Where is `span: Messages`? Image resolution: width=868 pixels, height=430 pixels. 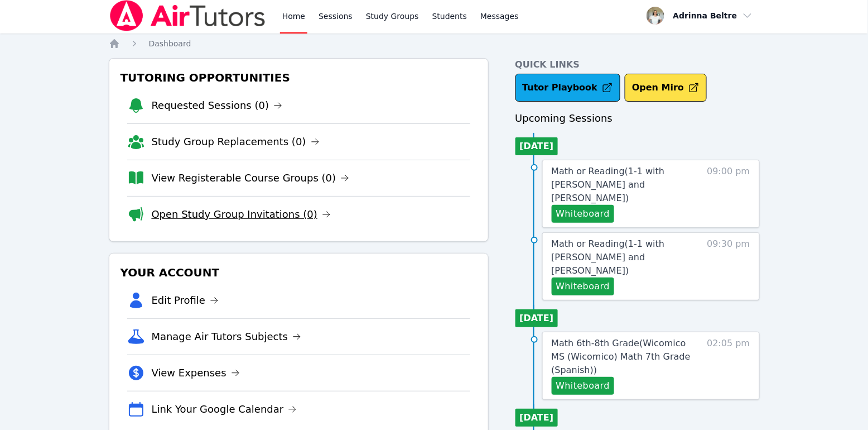
span: Messages is located at coordinates (499, 16).